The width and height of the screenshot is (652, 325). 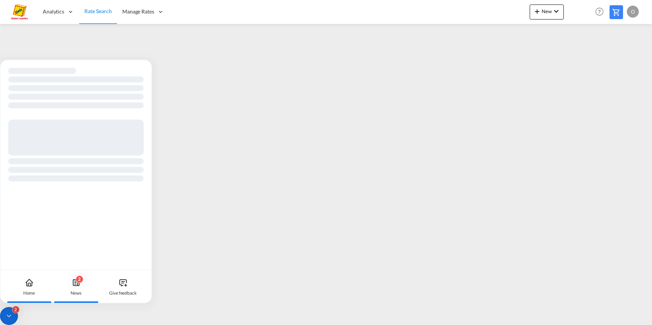 I want to click on div: O, so click(x=633, y=12).